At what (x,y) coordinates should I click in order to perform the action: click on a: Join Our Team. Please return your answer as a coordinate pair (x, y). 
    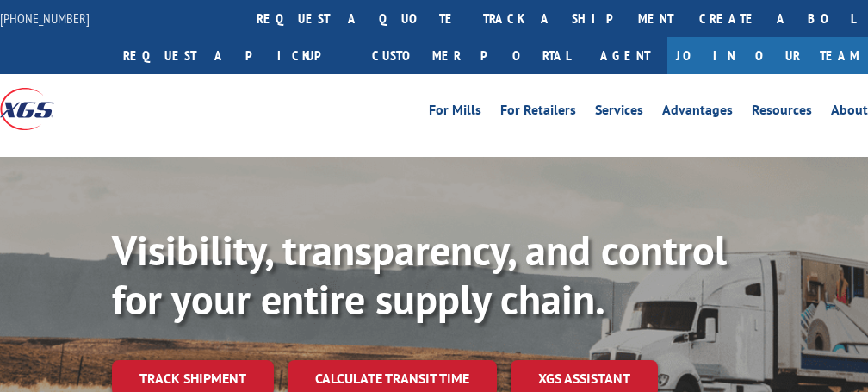
    Looking at the image, I should click on (768, 55).